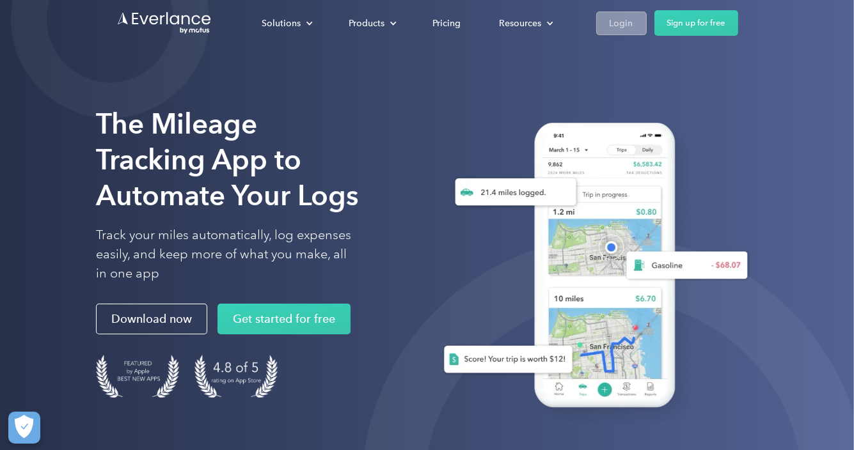  What do you see at coordinates (621, 23) in the screenshot?
I see `div: Login` at bounding box center [621, 23].